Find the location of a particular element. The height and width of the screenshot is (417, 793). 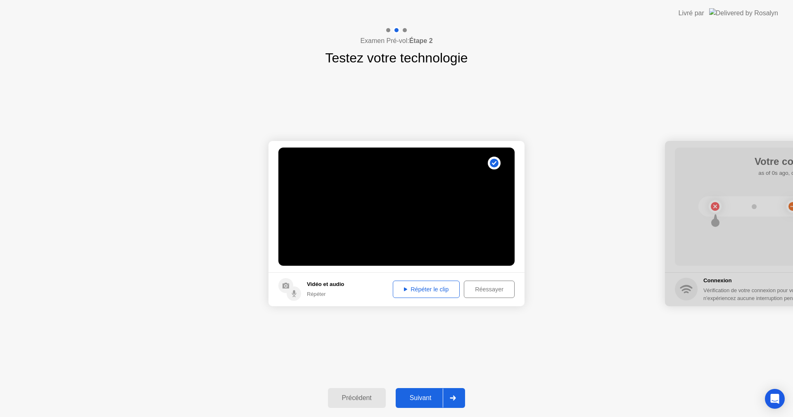

div: Open Intercom Messenger is located at coordinates (775, 399).